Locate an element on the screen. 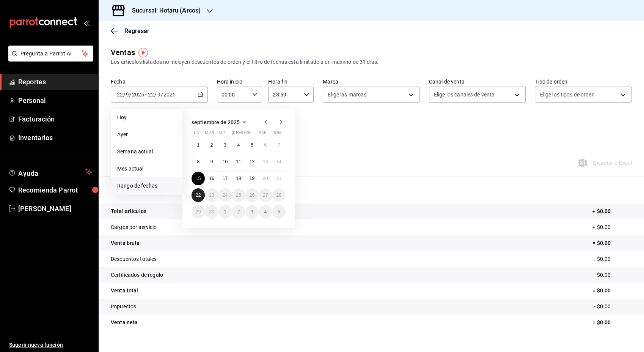 This screenshot has width=644, height=352. abbr: miércoles is located at coordinates (222, 134).